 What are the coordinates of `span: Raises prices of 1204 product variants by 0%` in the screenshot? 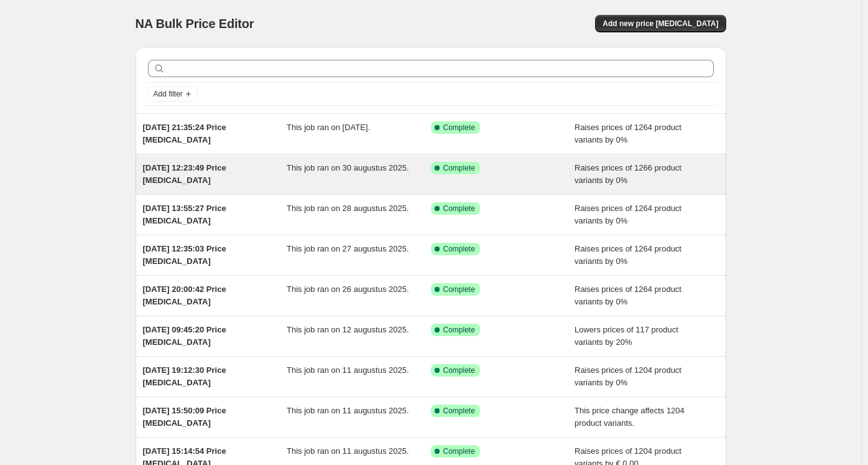 It's located at (628, 376).